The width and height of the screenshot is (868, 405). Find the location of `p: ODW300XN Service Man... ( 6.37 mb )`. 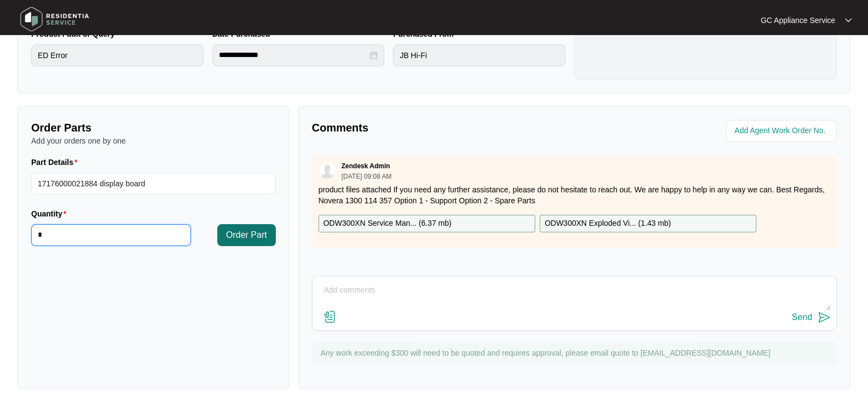

p: ODW300XN Service Man... ( 6.37 mb ) is located at coordinates (387, 224).